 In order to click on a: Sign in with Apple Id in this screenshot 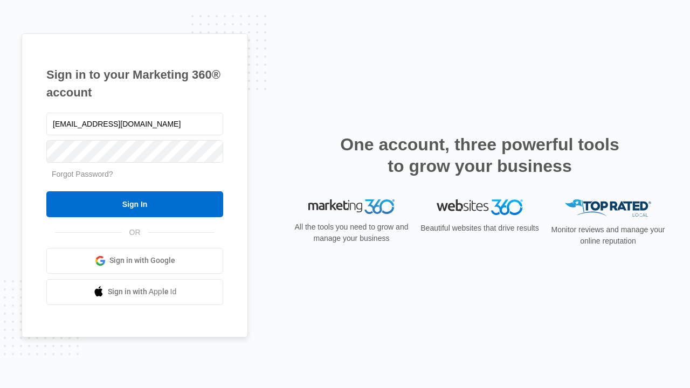, I will do `click(135, 292)`.